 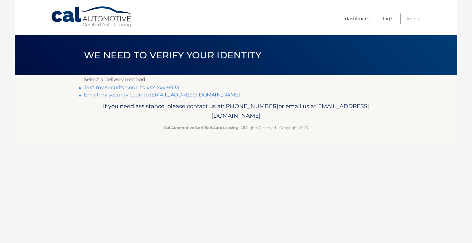 What do you see at coordinates (236, 127) in the screenshot?
I see `p: - All Rights Reserved - Copyright 2025` at bounding box center [236, 127].